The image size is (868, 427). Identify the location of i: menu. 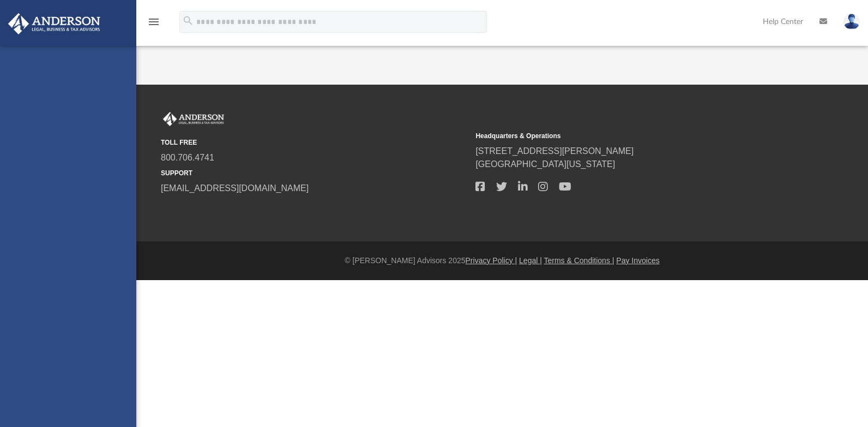
(154, 22).